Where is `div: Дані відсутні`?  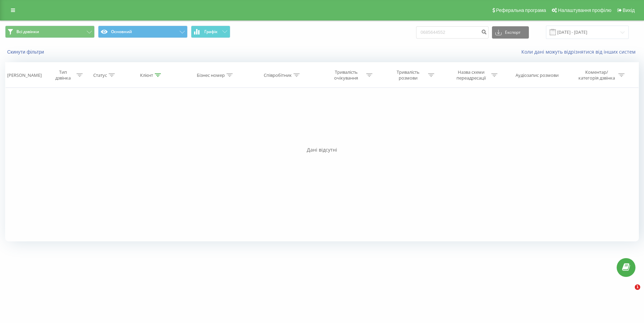 div: Дані відсутні is located at coordinates (322, 150).